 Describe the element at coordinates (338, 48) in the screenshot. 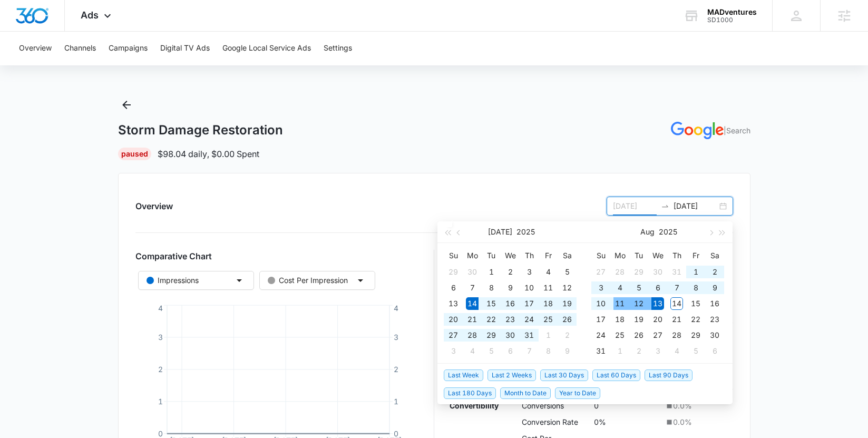

I see `button: Settings` at that location.